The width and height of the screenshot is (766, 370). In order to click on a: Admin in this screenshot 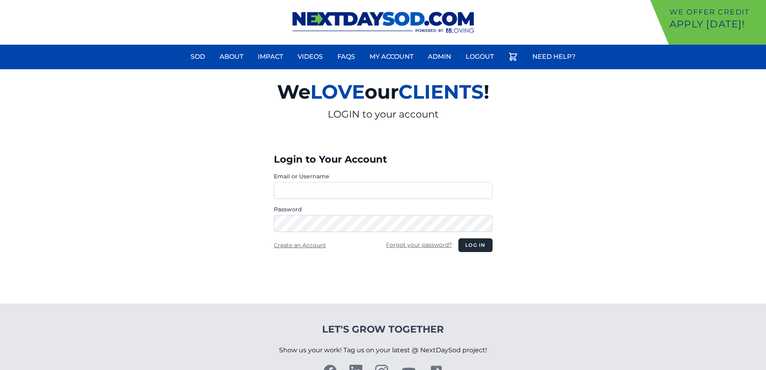, I will do `click(440, 57)`.